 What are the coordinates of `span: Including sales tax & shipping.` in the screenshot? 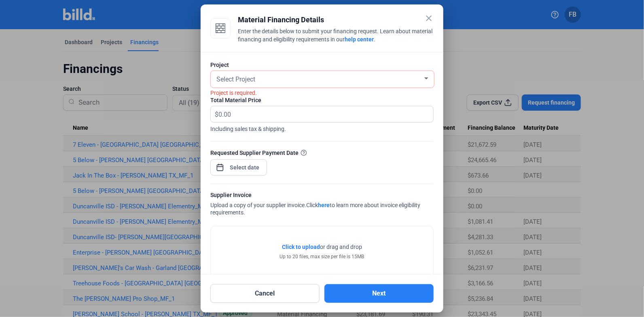 It's located at (322, 128).